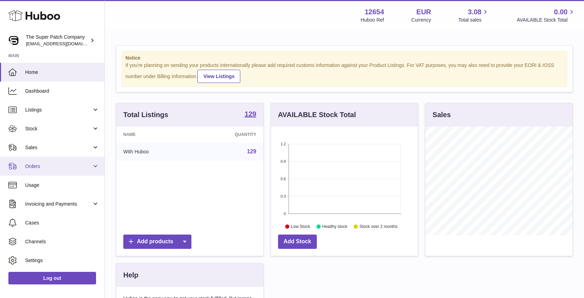 This screenshot has height=298, width=584. I want to click on span: Stock, so click(58, 129).